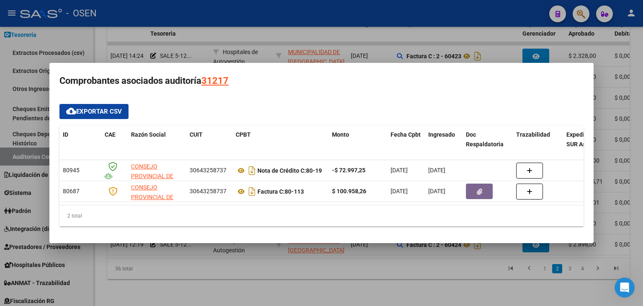 The image size is (643, 306). I want to click on span: Trazabilidad, so click(533, 134).